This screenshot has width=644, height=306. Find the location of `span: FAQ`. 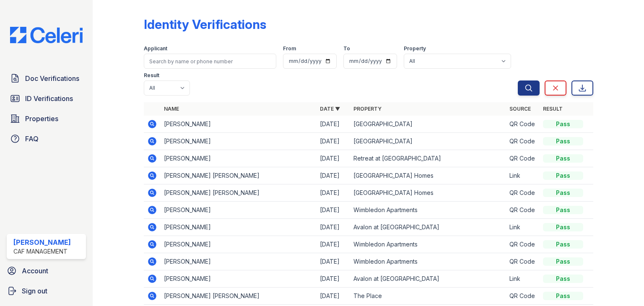

span: FAQ is located at coordinates (32, 139).